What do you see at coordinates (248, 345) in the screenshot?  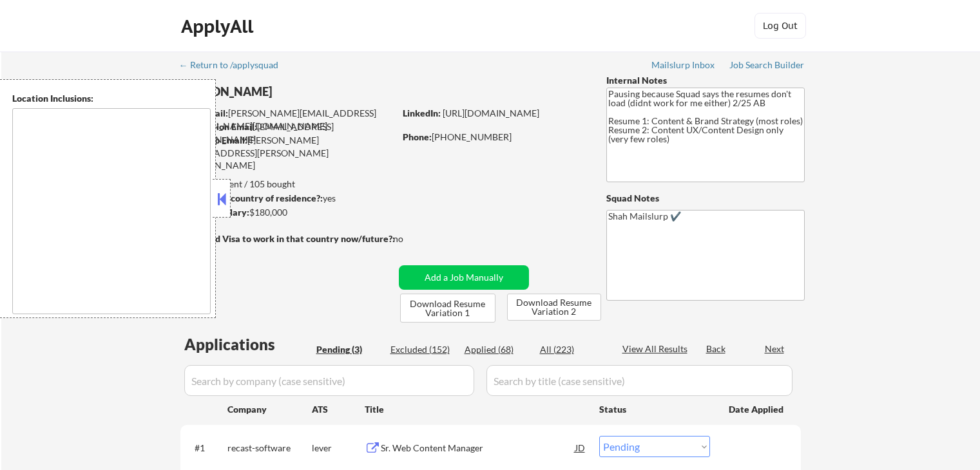 I see `div: Applications` at bounding box center [248, 345].